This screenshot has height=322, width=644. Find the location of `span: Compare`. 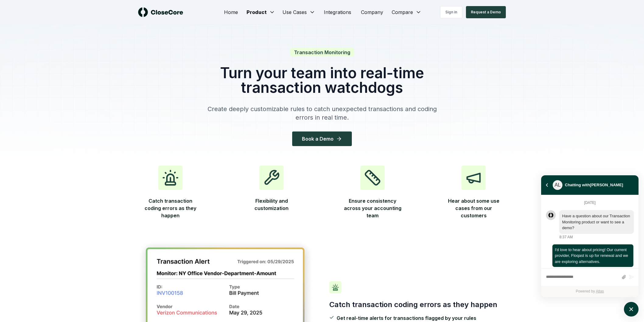

span: Compare is located at coordinates (402, 12).